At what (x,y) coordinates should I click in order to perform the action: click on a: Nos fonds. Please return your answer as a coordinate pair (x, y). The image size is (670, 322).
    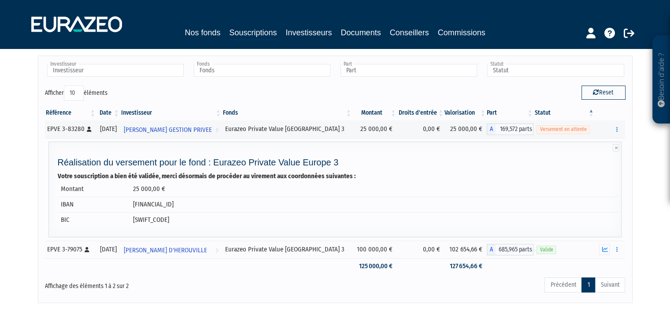
    Looking at the image, I should click on (202, 33).